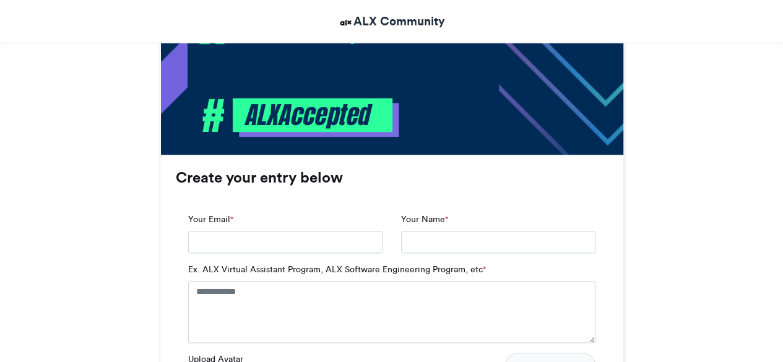 This screenshot has width=783, height=362. I want to click on div: ALX Pathway, so click(431, 33).